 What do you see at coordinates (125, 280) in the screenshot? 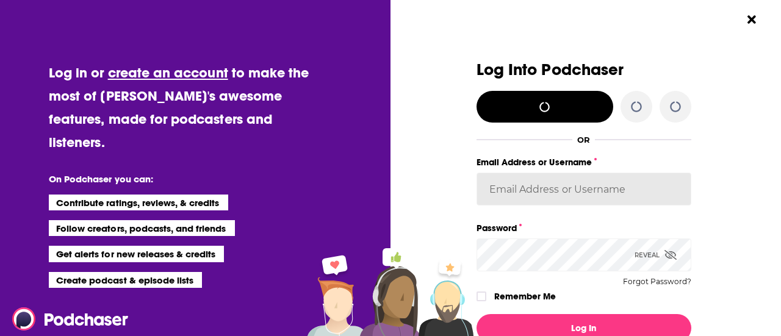
I see `li: Create podcast & episode lists` at bounding box center [125, 280].